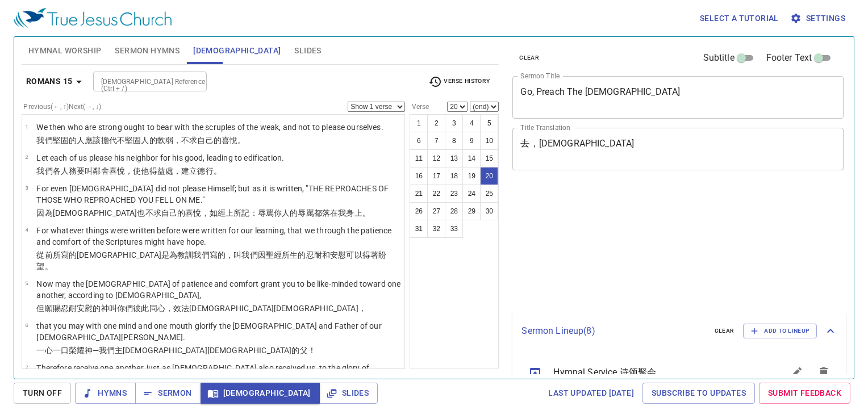  I want to click on button: 24, so click(471, 194).